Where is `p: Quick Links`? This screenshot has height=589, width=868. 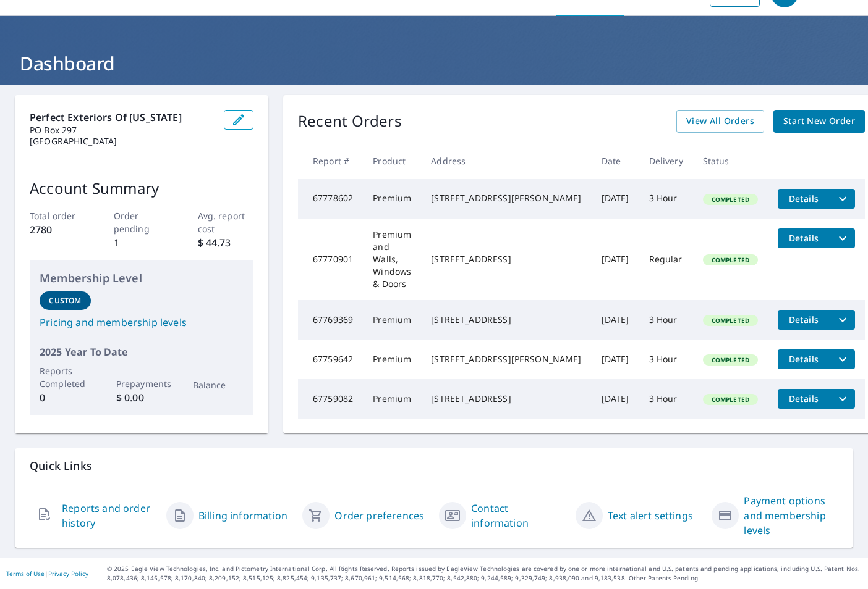
p: Quick Links is located at coordinates (434, 465).